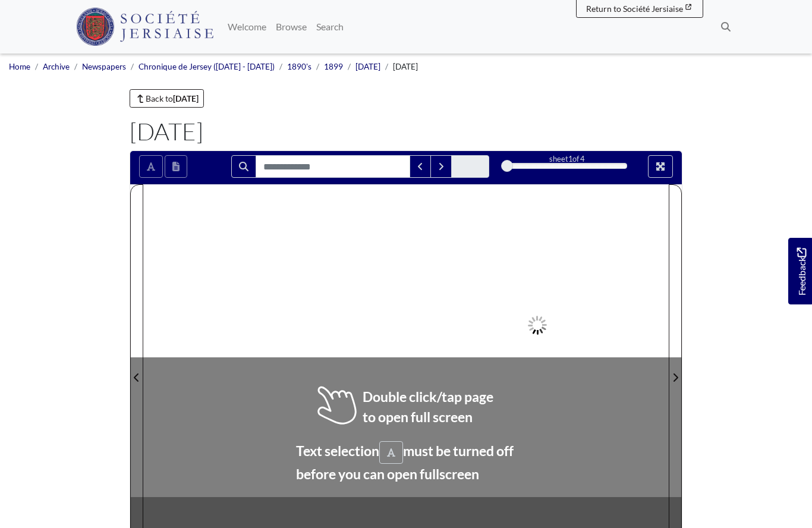 The width and height of the screenshot is (812, 528). Describe the element at coordinates (333, 67) in the screenshot. I see `a: 1899` at that location.